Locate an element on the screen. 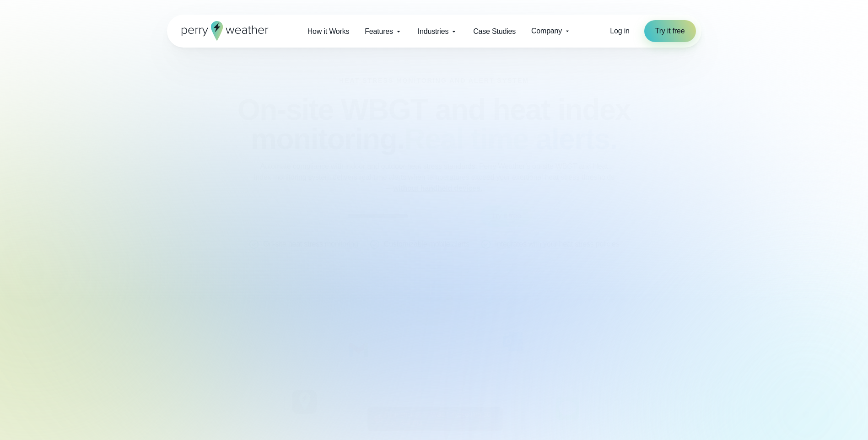 The height and width of the screenshot is (440, 868). a: Case Studies is located at coordinates (494, 31).